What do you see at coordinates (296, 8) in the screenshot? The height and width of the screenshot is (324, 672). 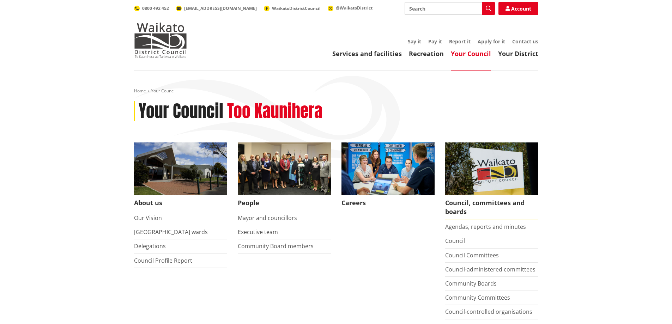 I see `span: WaikatoDistrictCouncil` at bounding box center [296, 8].